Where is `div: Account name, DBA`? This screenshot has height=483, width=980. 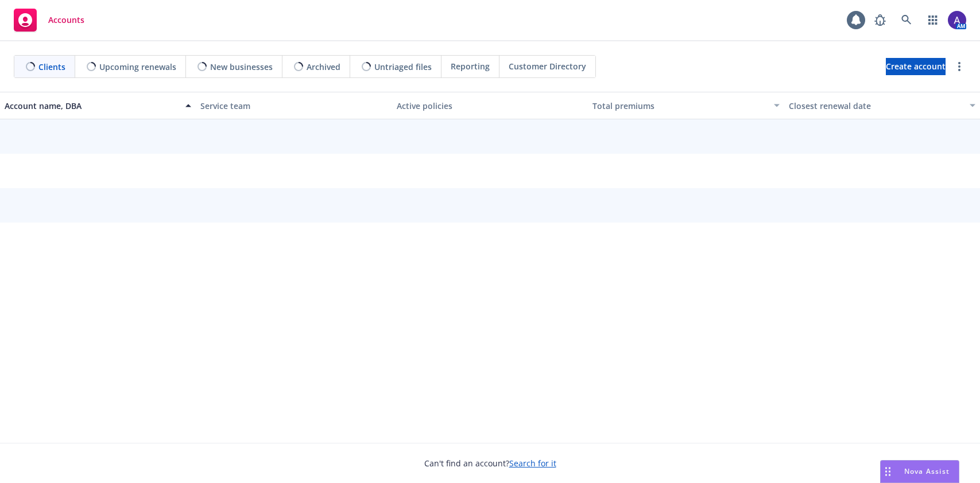
div: Account name, DBA is located at coordinates (91, 105).